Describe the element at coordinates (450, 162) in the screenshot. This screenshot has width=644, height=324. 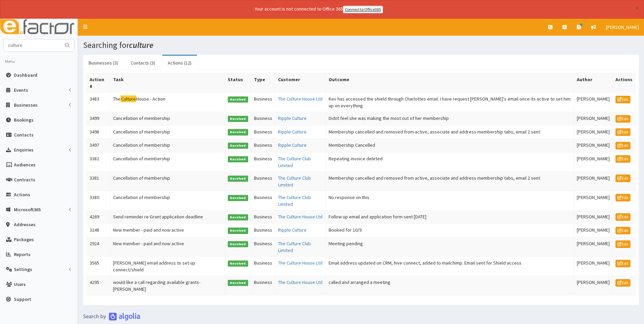
I see `td: Repeating invoice deleted` at that location.